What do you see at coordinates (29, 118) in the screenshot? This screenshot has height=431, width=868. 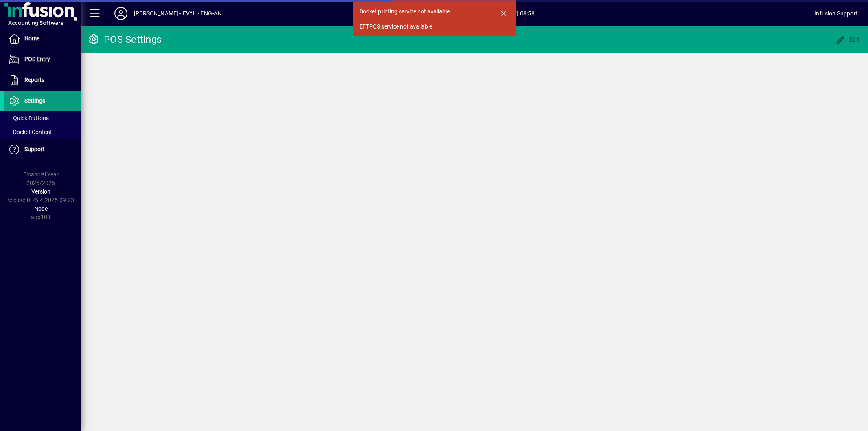 I see `span: Quick Buttons` at bounding box center [29, 118].